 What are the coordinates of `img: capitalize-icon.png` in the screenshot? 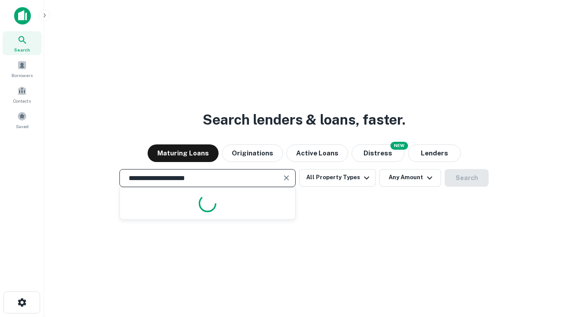 It's located at (22, 16).